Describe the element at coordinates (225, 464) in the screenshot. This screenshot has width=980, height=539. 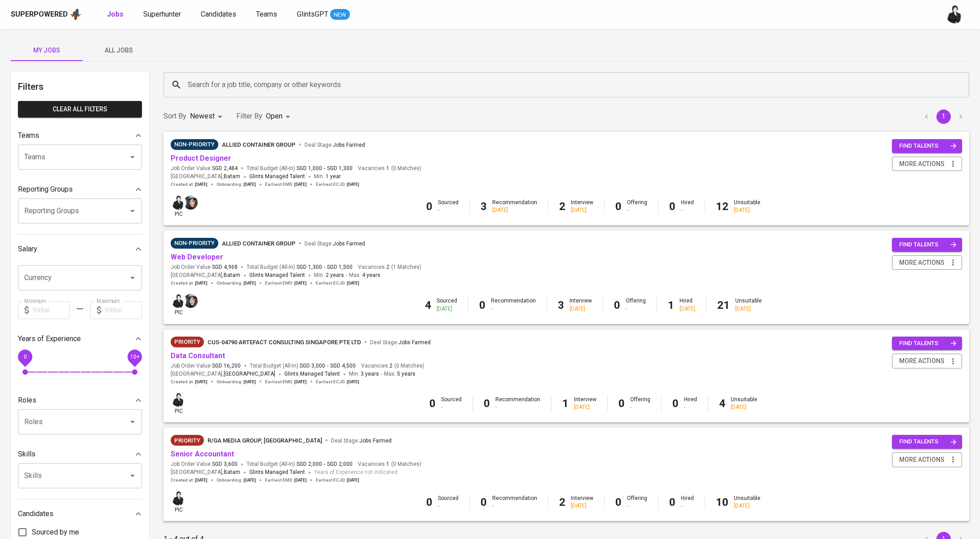
I see `span: SGD 3,600` at that location.